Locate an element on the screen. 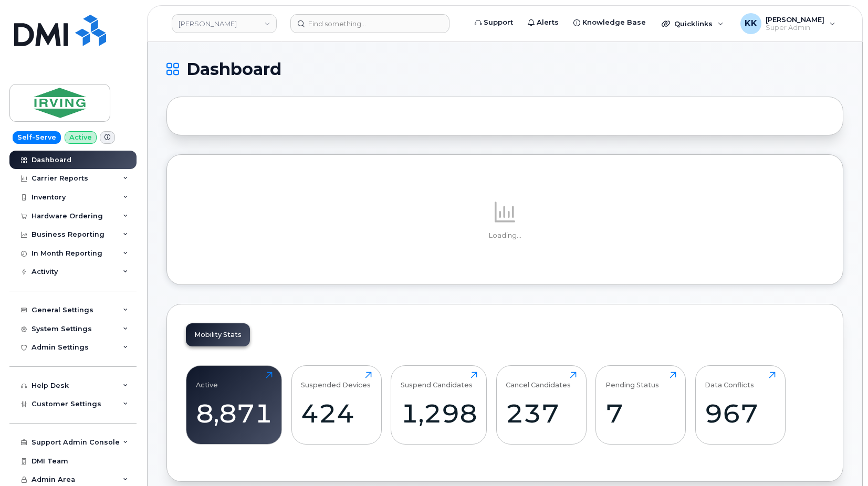 The width and height of the screenshot is (868, 486). div: Suspended Devices is located at coordinates (336, 380).